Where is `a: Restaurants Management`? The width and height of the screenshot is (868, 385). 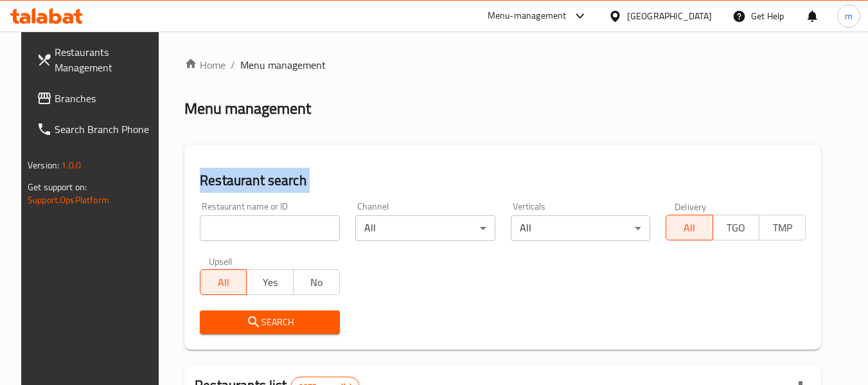
a: Restaurants Management is located at coordinates (96, 60).